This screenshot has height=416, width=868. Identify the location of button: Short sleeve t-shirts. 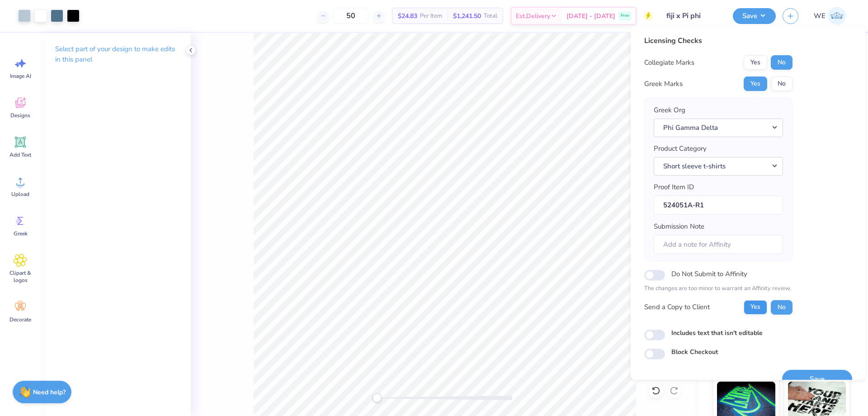
(718, 166).